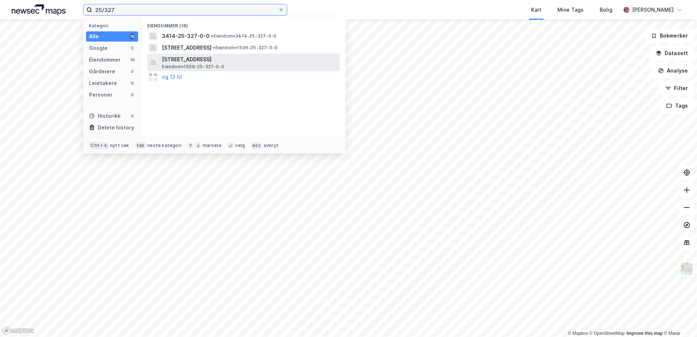 The height and width of the screenshot is (337, 697). What do you see at coordinates (256, 145) in the screenshot?
I see `div: esc` at bounding box center [256, 145].